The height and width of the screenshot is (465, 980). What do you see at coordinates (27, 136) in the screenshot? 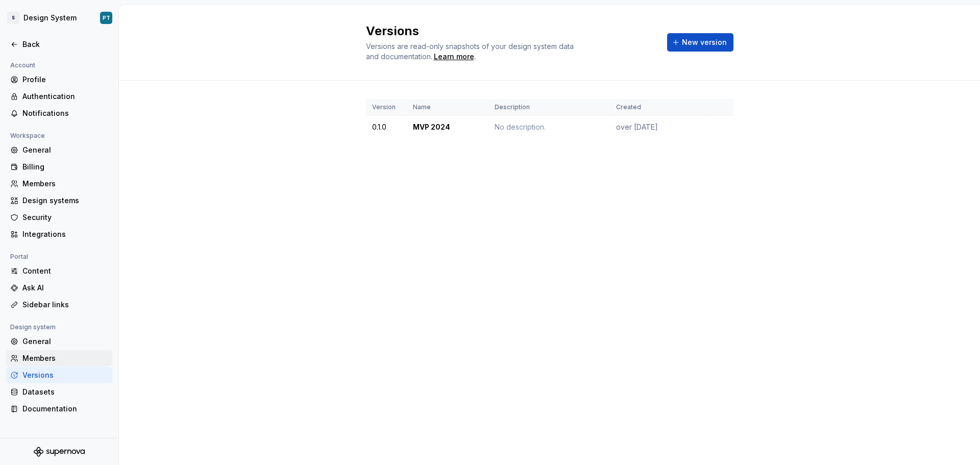
I see `div: Workspace` at bounding box center [27, 136].